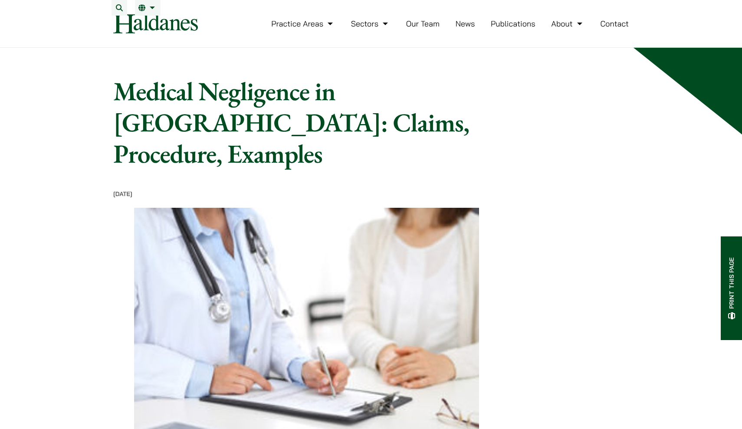 Image resolution: width=742 pixels, height=429 pixels. I want to click on a: News, so click(465, 23).